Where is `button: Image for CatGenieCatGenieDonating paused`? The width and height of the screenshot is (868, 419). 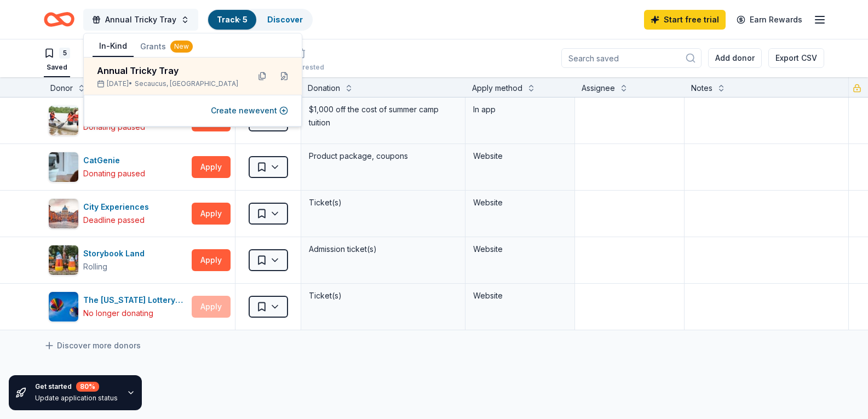 button: Image for CatGenieCatGenieDonating paused is located at coordinates (118, 167).